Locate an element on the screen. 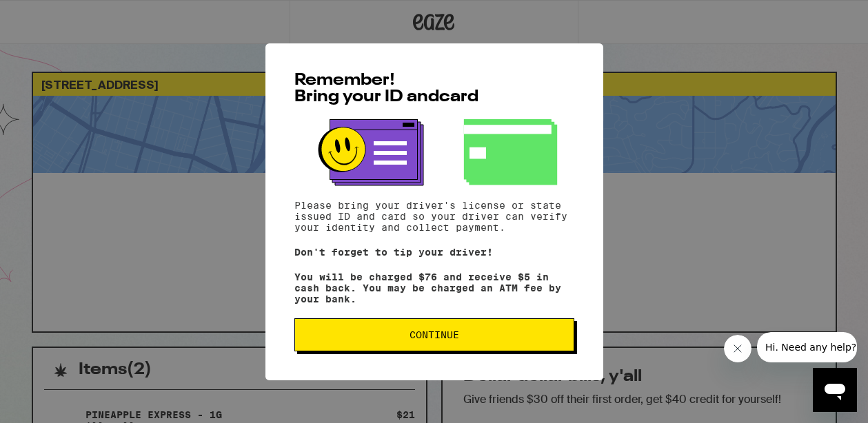  span: Continue is located at coordinates (434, 335).